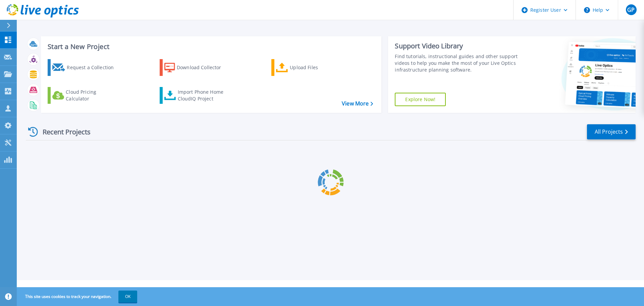 The image size is (644, 306). What do you see at coordinates (197, 67) in the screenshot?
I see `a: Download Collector` at bounding box center [197, 67].